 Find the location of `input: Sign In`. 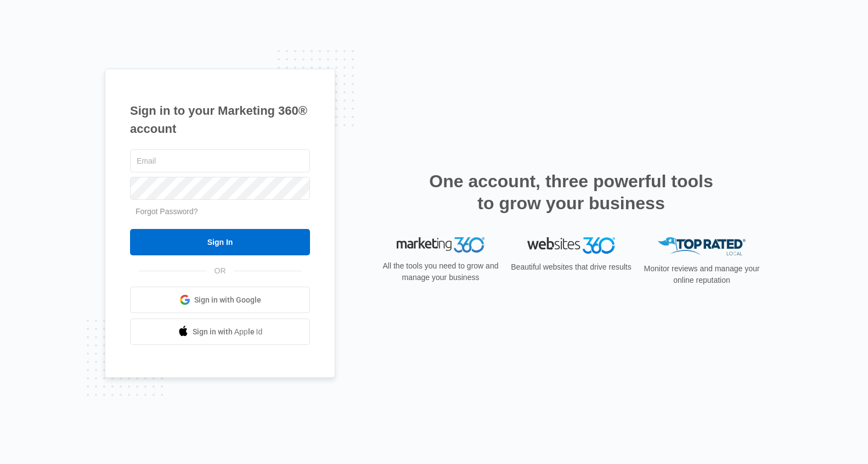

input: Sign In is located at coordinates (220, 242).